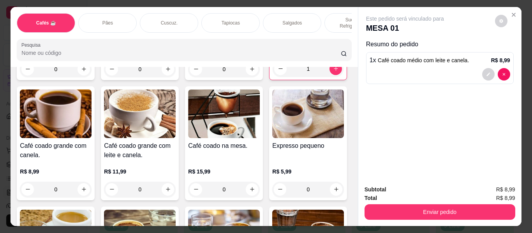  I want to click on p: R$ 11,99, so click(140, 172).